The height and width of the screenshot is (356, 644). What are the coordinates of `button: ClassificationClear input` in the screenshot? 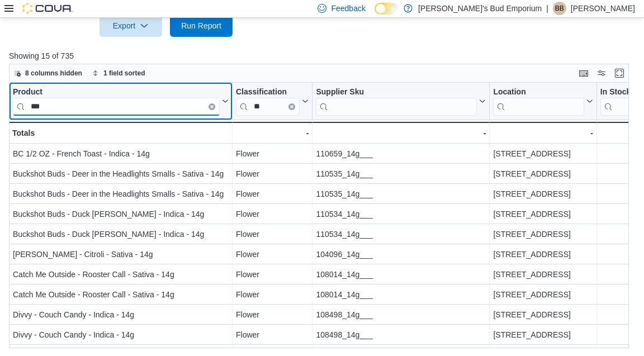 It's located at (272, 101).